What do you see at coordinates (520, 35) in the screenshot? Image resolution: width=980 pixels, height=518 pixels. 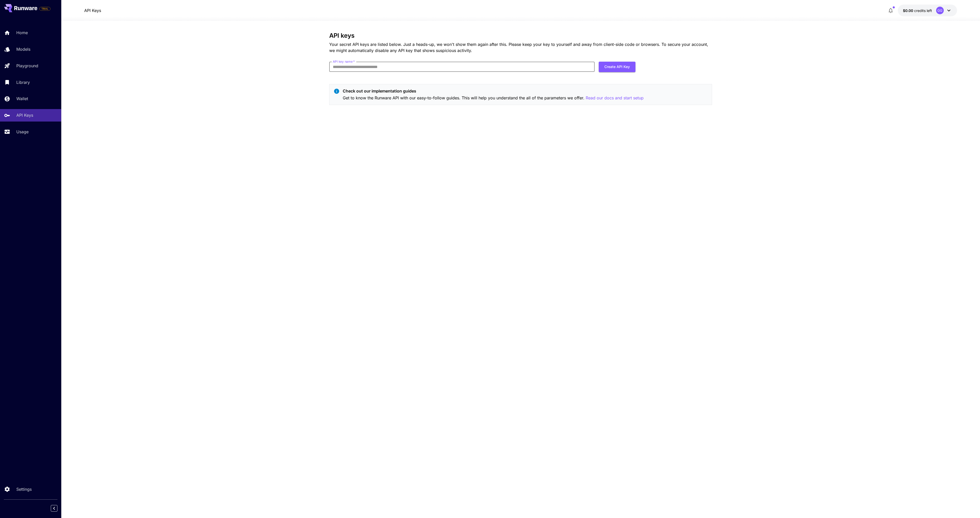 I see `h3: API keys` at bounding box center [520, 35].